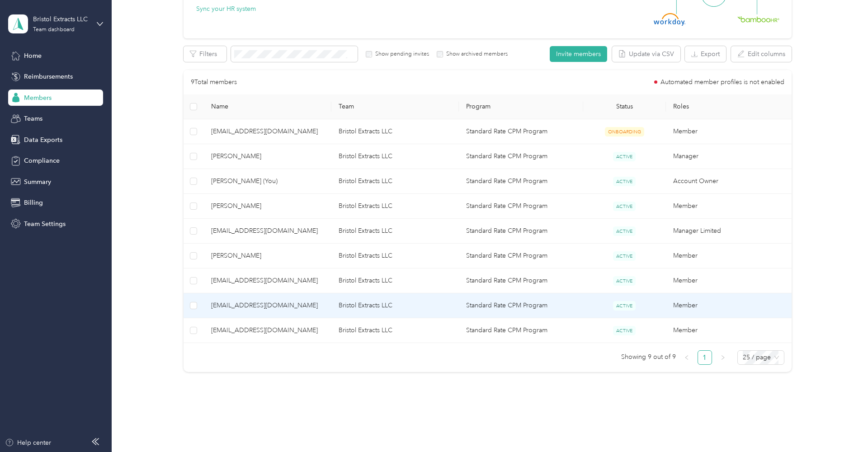  Describe the element at coordinates (723, 358) in the screenshot. I see `button: right` at that location.